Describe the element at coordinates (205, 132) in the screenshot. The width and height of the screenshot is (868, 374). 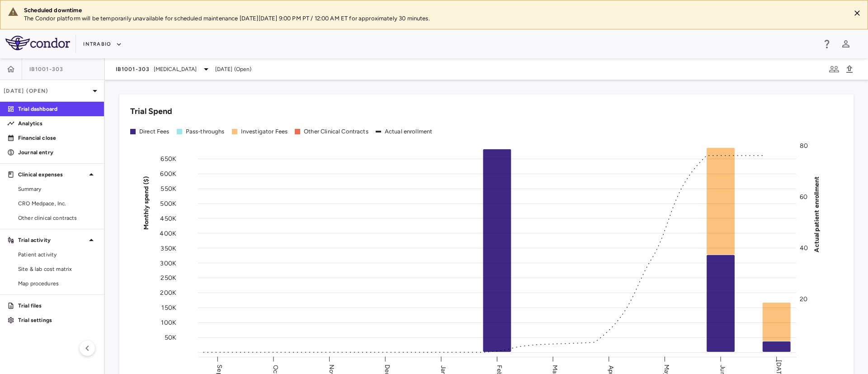
I see `div: Pass-throughs` at that location.